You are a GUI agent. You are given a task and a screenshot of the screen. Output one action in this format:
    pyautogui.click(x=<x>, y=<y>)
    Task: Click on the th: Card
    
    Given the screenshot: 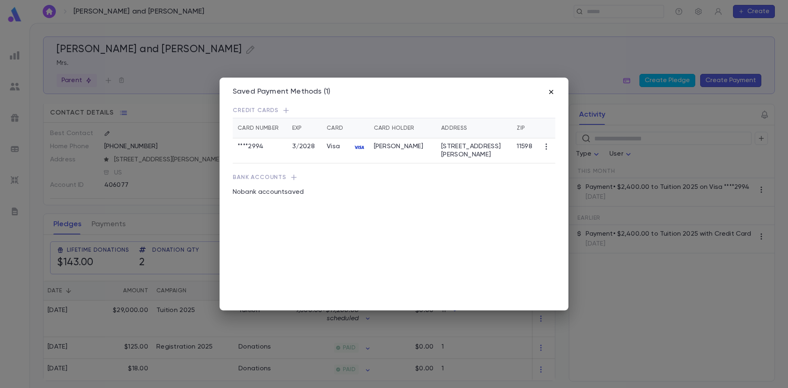 What is the action you would take?
    pyautogui.click(x=345, y=128)
    